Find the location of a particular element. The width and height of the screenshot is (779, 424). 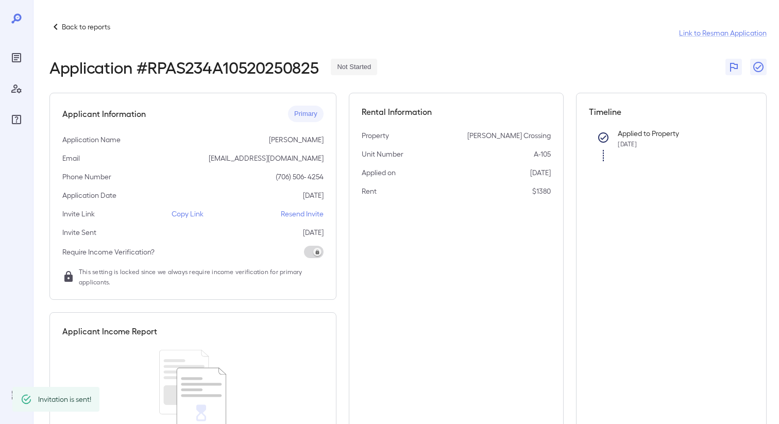

button: Close Report is located at coordinates (759, 67).